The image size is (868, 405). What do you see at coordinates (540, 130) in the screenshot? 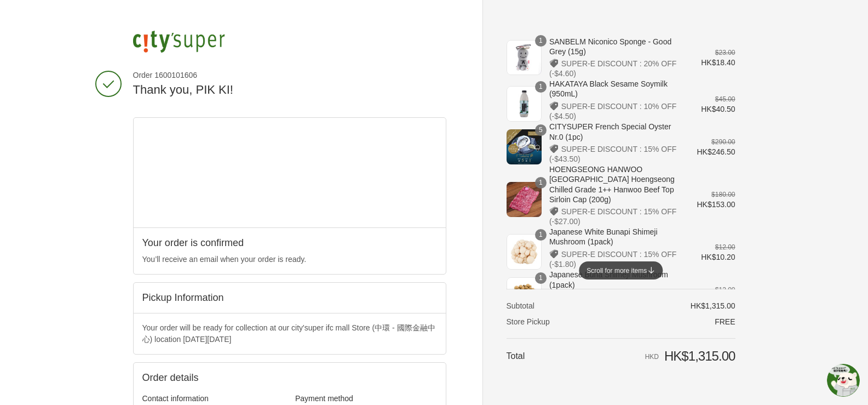
I see `span: 5` at bounding box center [540, 130].